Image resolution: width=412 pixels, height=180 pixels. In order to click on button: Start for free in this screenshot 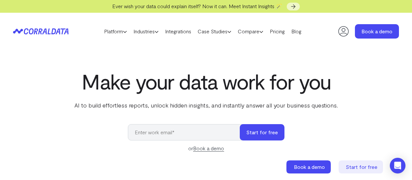, I will do `click(262, 132)`.